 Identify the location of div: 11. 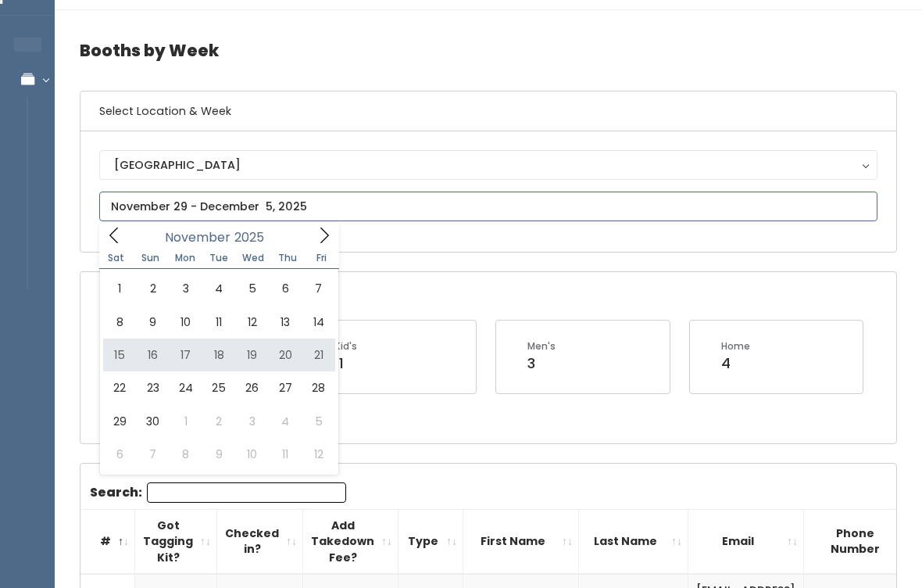
(345, 363).